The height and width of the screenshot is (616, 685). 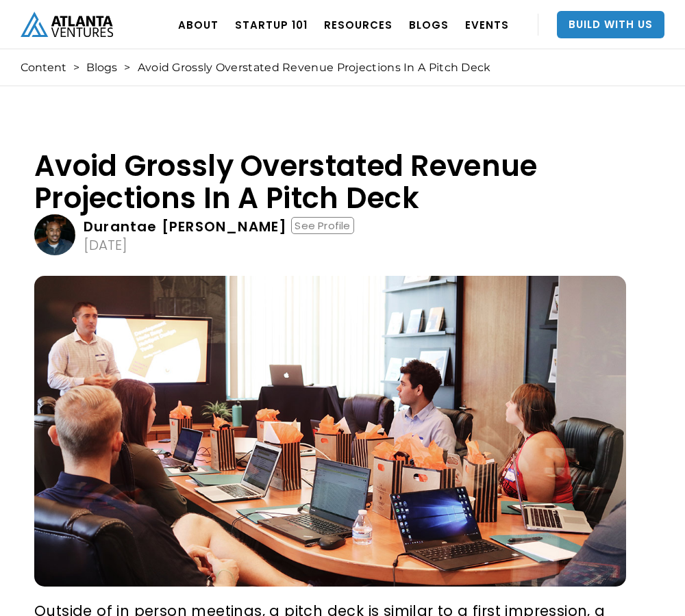 What do you see at coordinates (101, 68) in the screenshot?
I see `a: Blogs` at bounding box center [101, 68].